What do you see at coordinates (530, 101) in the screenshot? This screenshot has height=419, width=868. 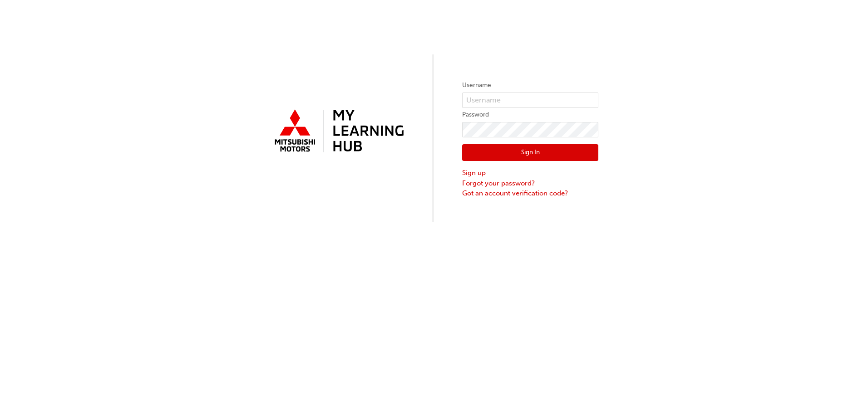 I see `input: Username` at bounding box center [530, 101].